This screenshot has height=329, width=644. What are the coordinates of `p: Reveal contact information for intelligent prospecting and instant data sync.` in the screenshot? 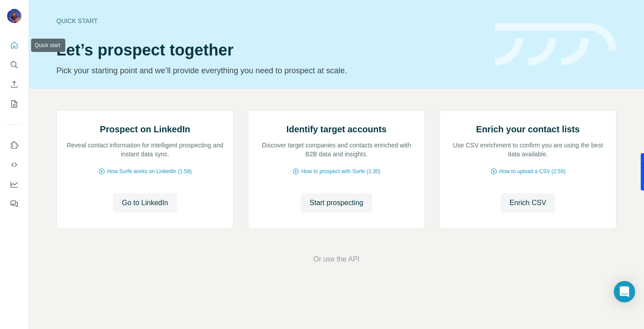 It's located at (145, 150).